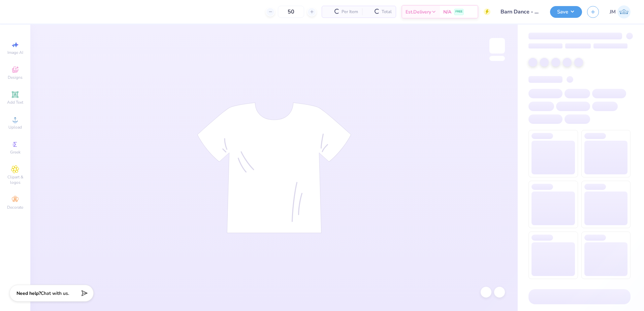  I want to click on span: Greek, so click(15, 152).